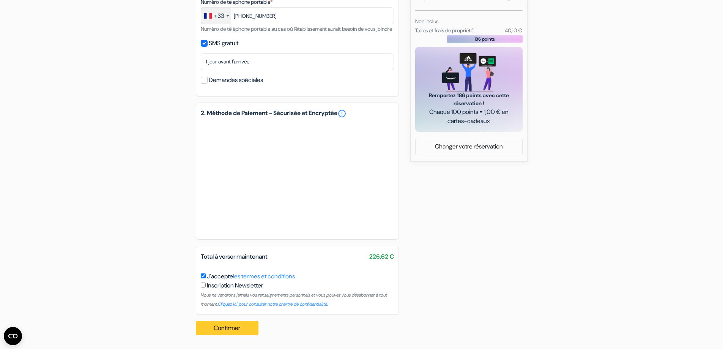 Image resolution: width=723 pixels, height=349 pixels. What do you see at coordinates (234, 256) in the screenshot?
I see `span: Total à verser maintenant` at bounding box center [234, 256].